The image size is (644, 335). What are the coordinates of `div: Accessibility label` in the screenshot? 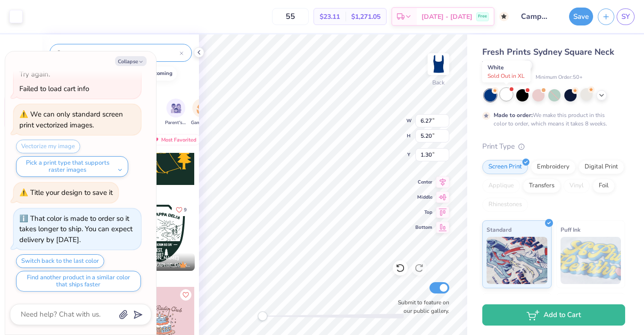 It's located at (263, 316).